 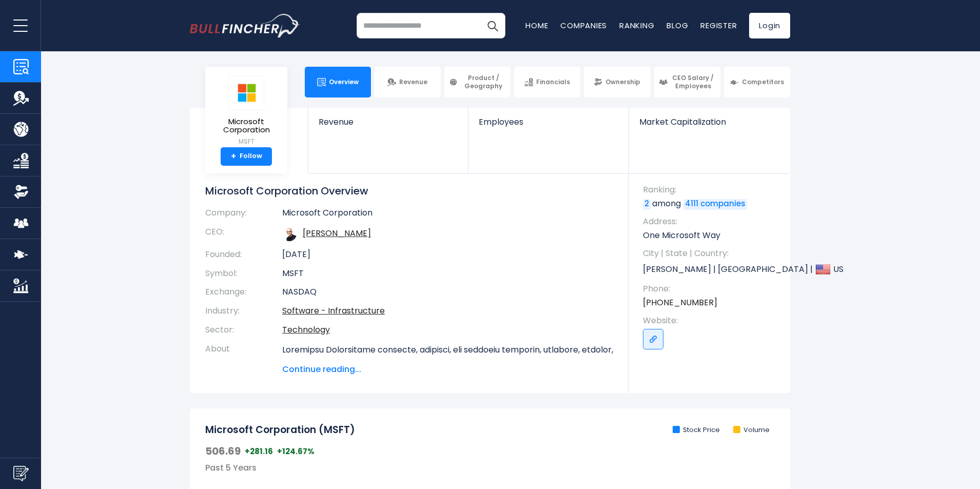 I want to click on a: Login, so click(x=769, y=26).